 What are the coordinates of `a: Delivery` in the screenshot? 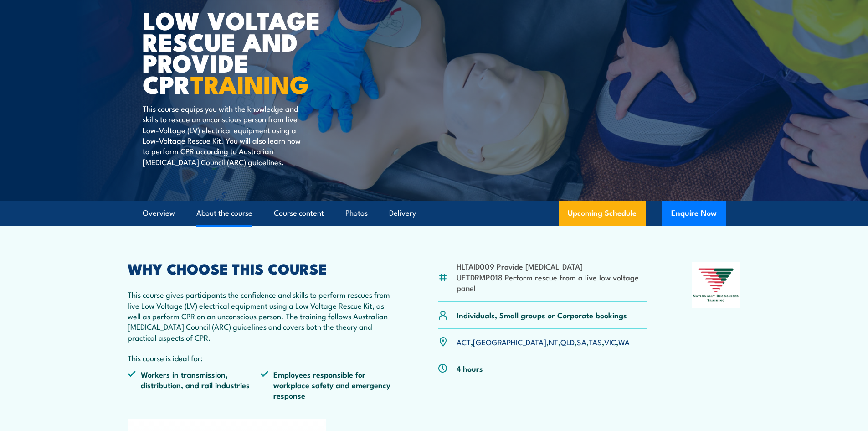 It's located at (402, 213).